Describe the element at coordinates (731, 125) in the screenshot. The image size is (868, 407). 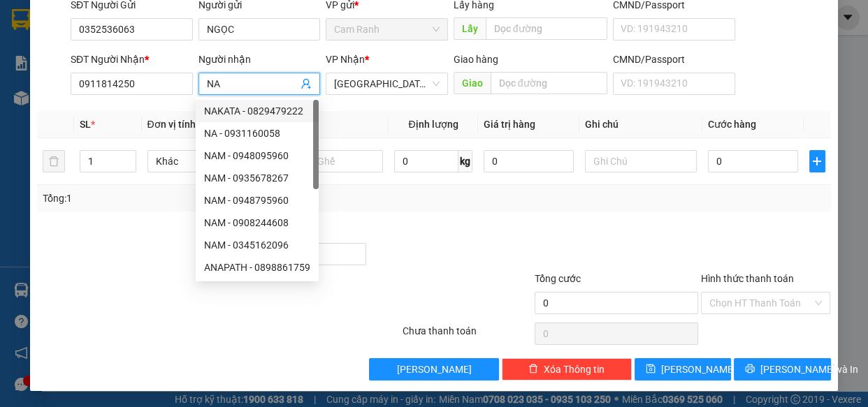
I see `span: Cước hàng` at that location.